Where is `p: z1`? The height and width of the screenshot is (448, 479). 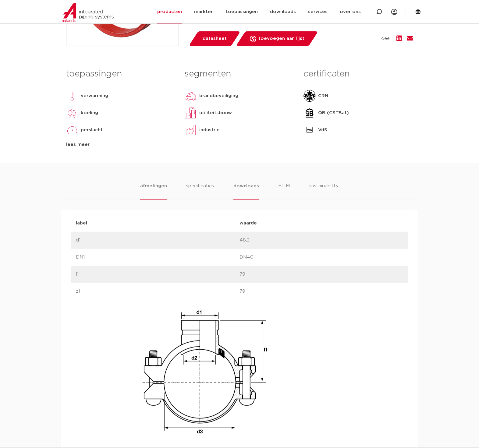 p: z1 is located at coordinates (157, 292).